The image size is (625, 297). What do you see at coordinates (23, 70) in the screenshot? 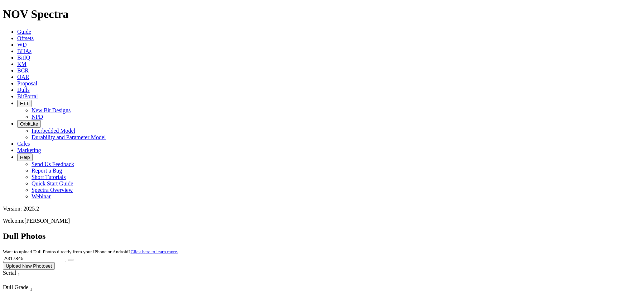
I see `a: BCR` at bounding box center [23, 70].